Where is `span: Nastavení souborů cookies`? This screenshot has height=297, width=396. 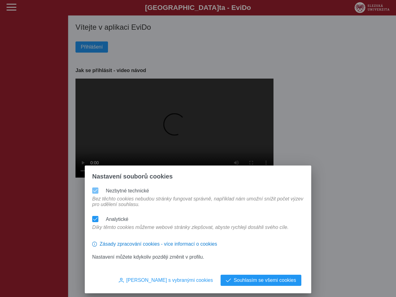
span: Nastavení souborů cookies is located at coordinates (133, 176).